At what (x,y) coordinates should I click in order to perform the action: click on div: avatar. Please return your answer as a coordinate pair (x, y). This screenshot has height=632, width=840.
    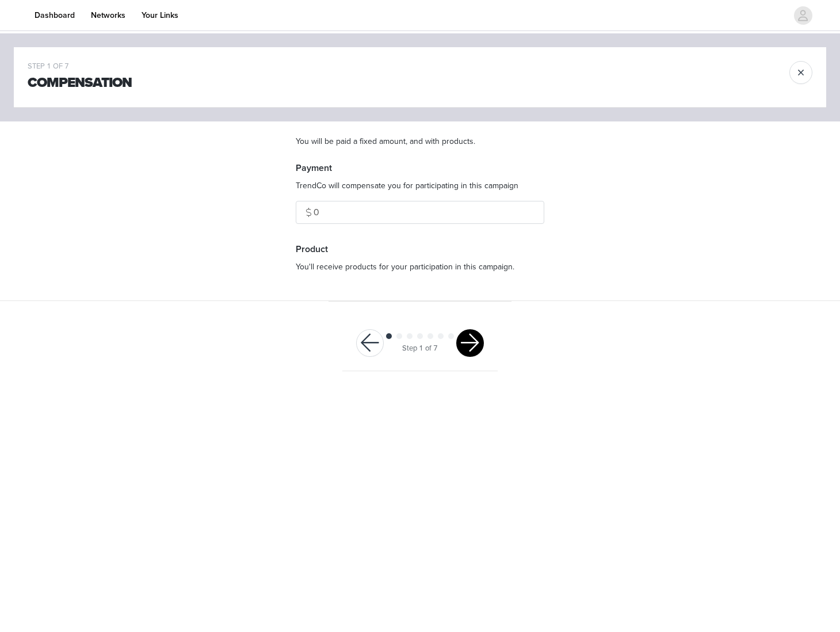
    Looking at the image, I should click on (803, 16).